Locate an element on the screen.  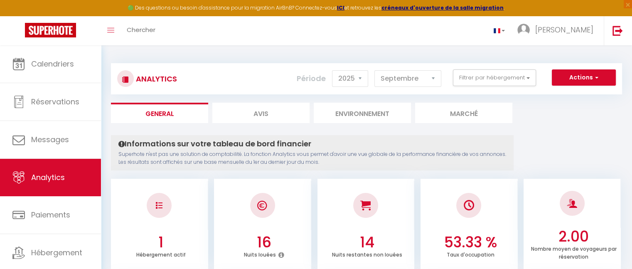
span: Hébergement is located at coordinates (56, 252).